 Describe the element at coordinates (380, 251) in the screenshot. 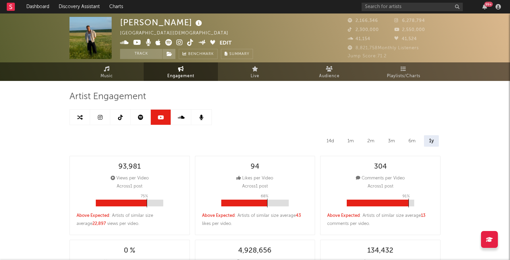

I see `div: 134,432` at that location.